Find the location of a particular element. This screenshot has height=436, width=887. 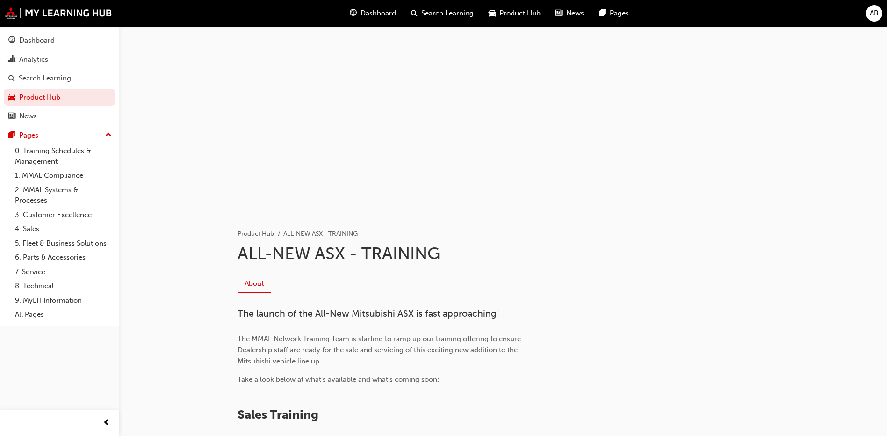

a: 6. Parts & Accessories is located at coordinates (63, 257).